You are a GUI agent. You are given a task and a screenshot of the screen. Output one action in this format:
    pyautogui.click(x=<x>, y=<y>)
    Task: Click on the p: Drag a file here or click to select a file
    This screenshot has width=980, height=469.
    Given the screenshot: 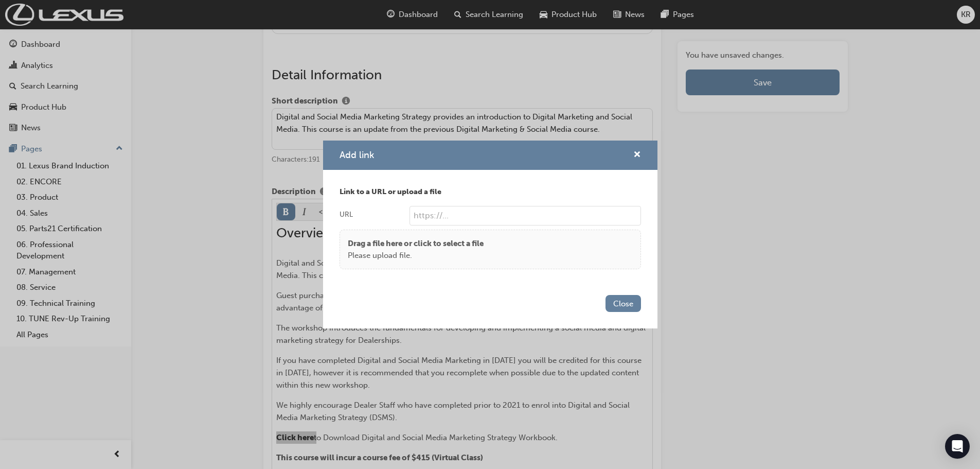 What is the action you would take?
    pyautogui.click(x=416, y=243)
    